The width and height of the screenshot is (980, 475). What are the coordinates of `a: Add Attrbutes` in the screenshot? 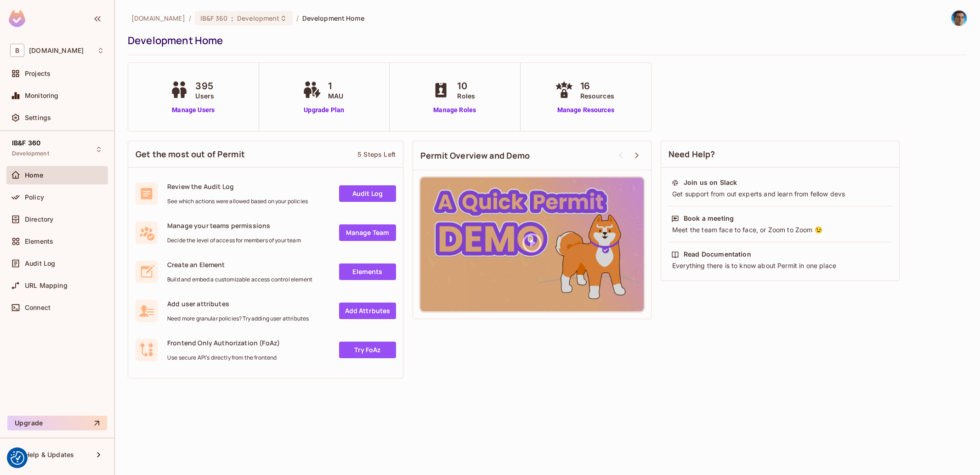 It's located at (368, 310).